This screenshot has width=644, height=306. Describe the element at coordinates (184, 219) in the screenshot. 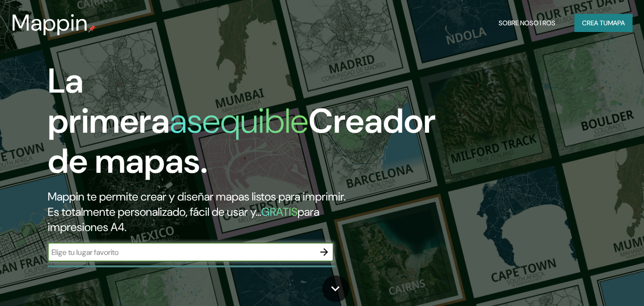

I see `font: para impresiones A4.` at that location.